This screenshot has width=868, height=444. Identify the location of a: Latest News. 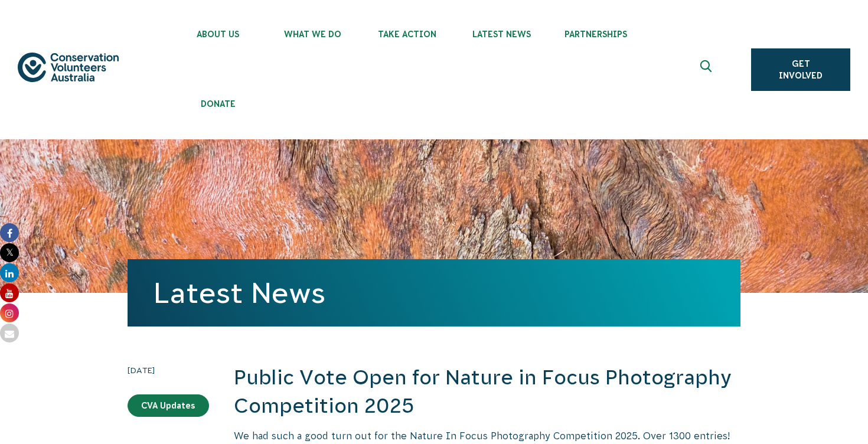
(239, 293).